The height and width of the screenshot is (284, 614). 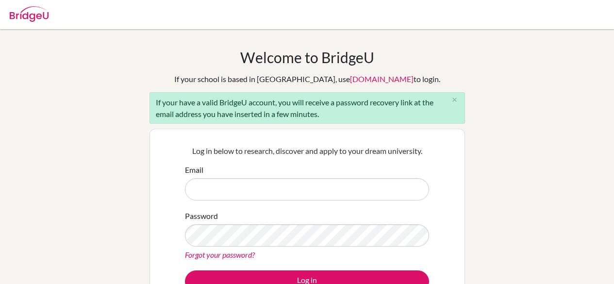 I want to click on a: Forgot your password?, so click(x=220, y=254).